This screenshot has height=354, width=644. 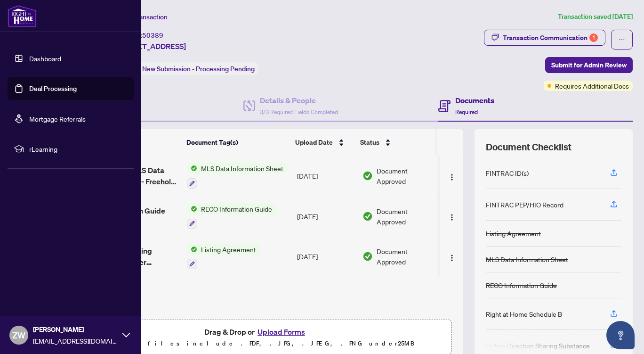 I want to click on th: Document Tag(s), so click(x=237, y=143).